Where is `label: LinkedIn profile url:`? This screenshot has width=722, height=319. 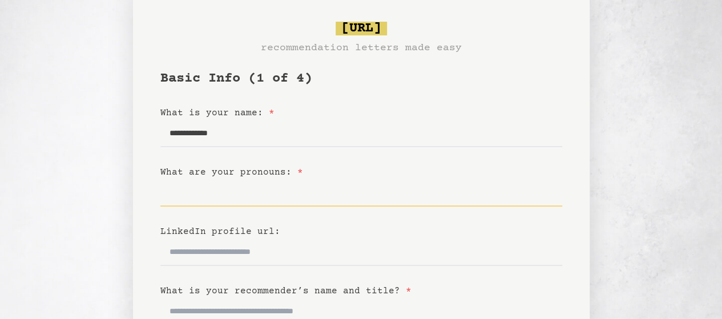
label: LinkedIn profile url: is located at coordinates (220, 232).